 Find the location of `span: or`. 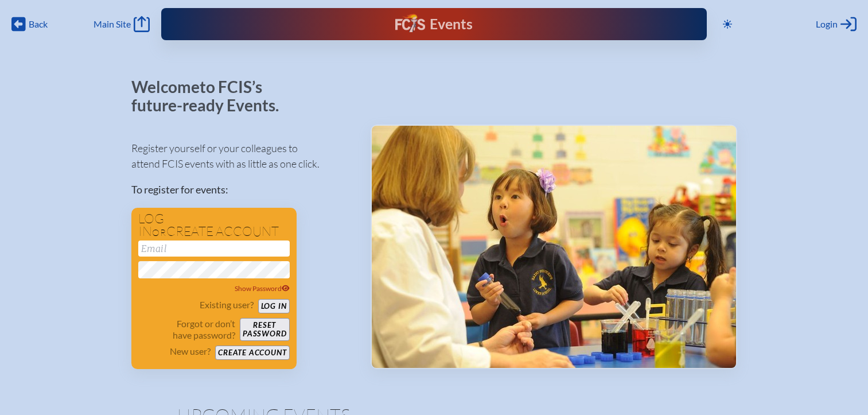

span: or is located at coordinates (159, 232).